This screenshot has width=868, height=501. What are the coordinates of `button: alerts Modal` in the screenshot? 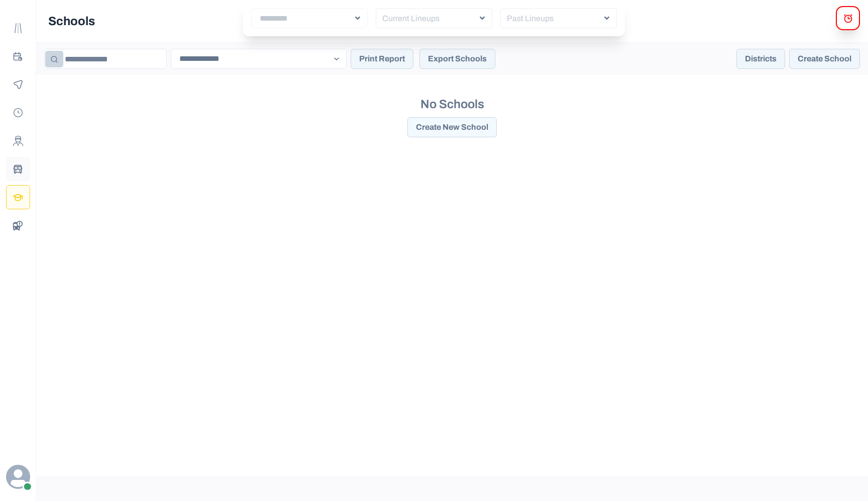 It's located at (848, 18).